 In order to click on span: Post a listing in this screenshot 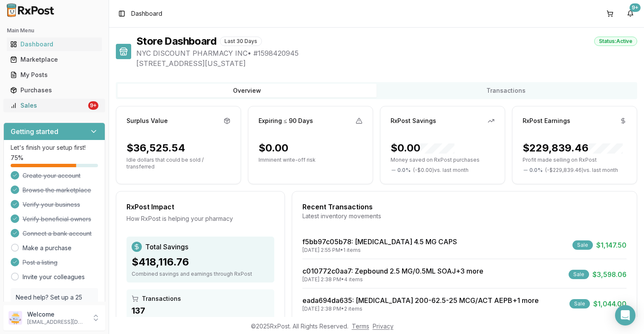, I will do `click(40, 263)`.